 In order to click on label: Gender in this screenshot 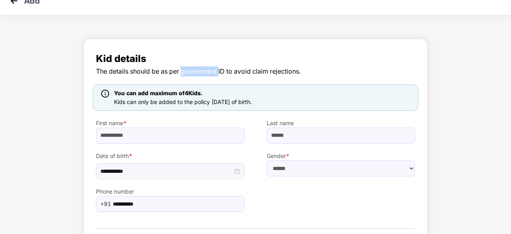, I will do `click(340, 156)`.